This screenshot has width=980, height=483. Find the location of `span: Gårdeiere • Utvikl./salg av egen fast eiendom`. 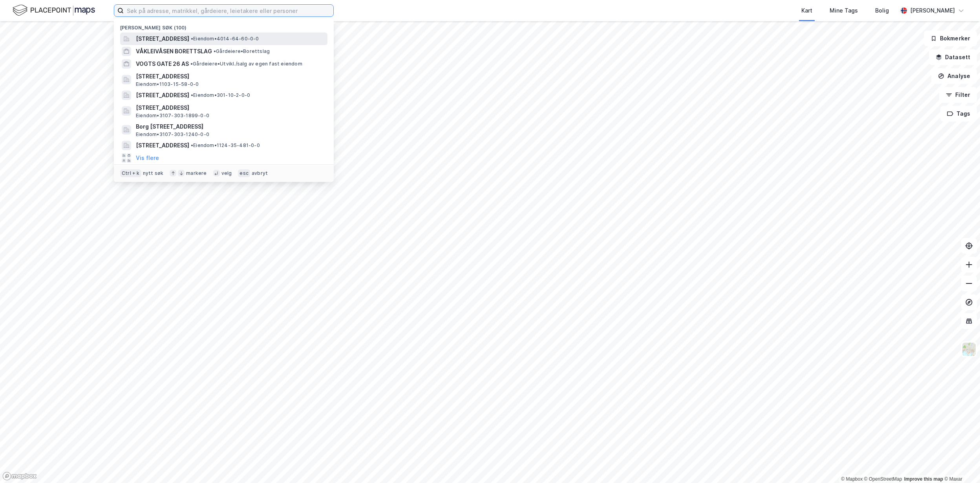

span: Gårdeiere • Utvikl./salg av egen fast eiendom is located at coordinates (246, 64).